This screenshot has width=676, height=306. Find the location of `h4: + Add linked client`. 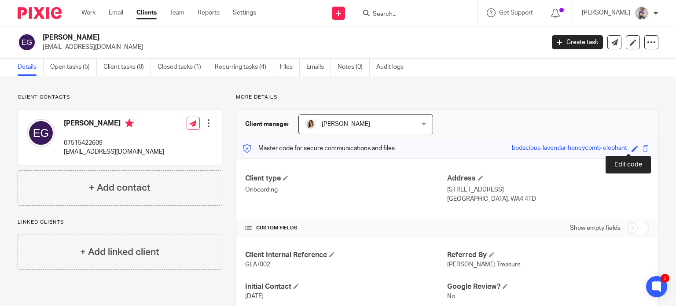

h4: + Add linked client is located at coordinates (120, 252).